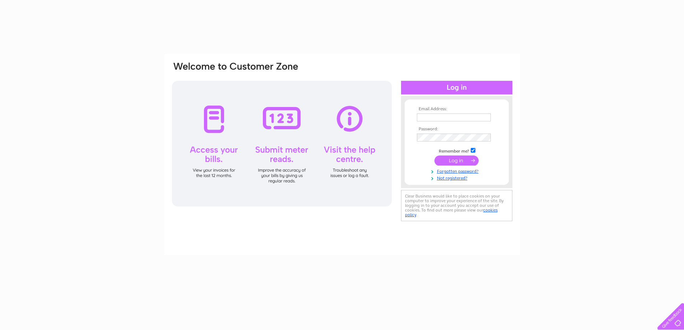 The image size is (684, 330). I want to click on a: cookies policy, so click(451, 212).